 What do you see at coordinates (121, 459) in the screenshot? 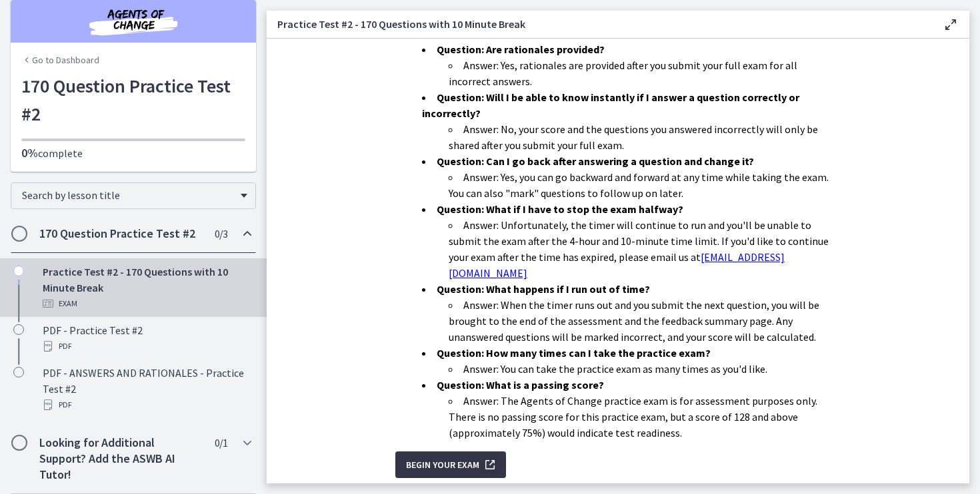
I see `h2: Looking for Additional Support? Add the ASWB AI Tutor!` at bounding box center [121, 459].